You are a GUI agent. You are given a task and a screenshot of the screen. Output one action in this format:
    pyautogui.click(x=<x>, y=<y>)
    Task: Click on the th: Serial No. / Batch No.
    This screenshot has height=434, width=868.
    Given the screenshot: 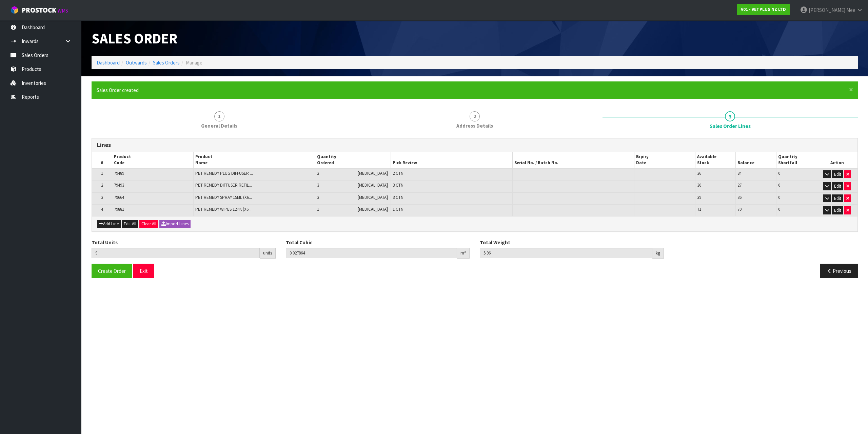 What is the action you would take?
    pyautogui.click(x=573, y=160)
    